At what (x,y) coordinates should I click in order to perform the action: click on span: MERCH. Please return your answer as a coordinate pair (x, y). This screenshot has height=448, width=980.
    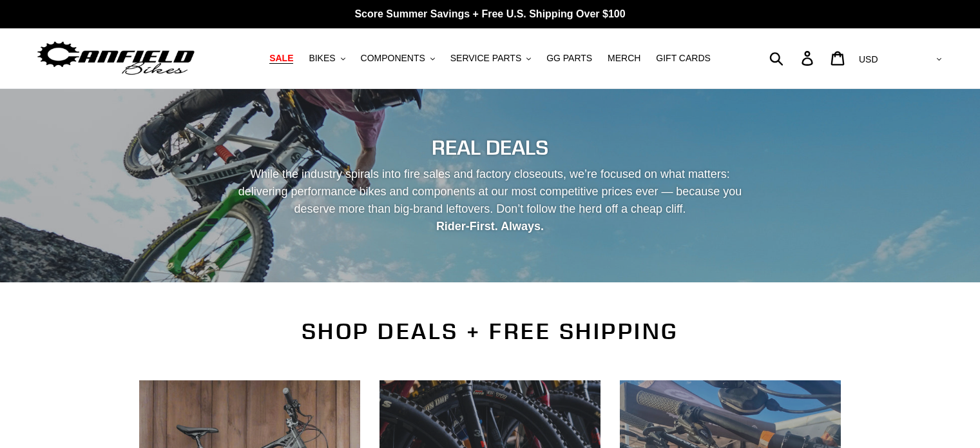
    Looking at the image, I should click on (624, 58).